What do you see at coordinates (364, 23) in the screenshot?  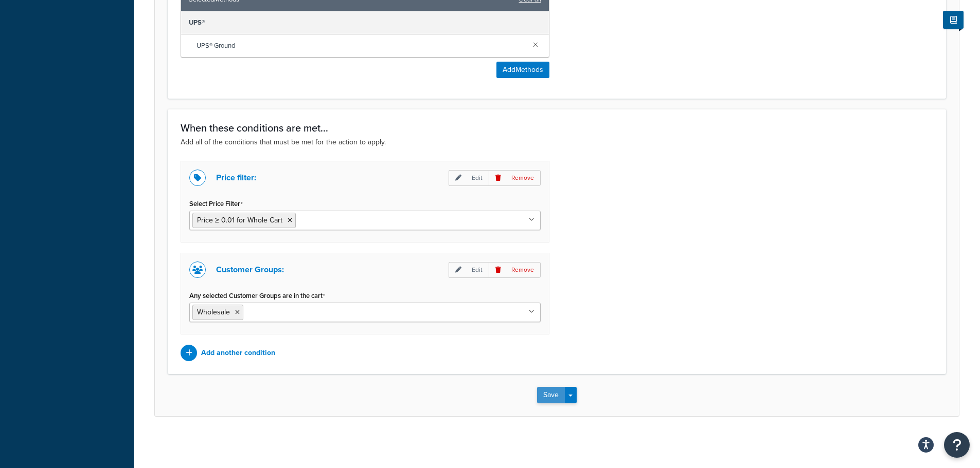 I see `div: UPS®` at bounding box center [364, 23].